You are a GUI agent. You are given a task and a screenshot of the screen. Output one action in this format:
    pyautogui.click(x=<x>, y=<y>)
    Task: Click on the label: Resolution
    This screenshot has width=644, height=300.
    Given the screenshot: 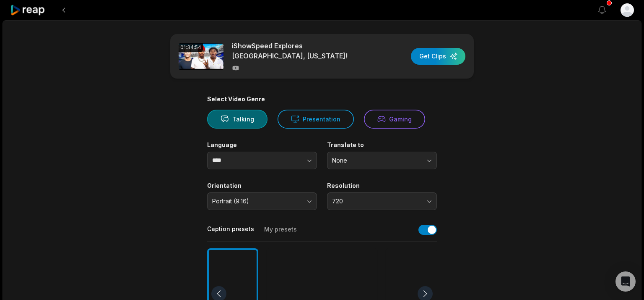 What is the action you would take?
    pyautogui.click(x=382, y=186)
    